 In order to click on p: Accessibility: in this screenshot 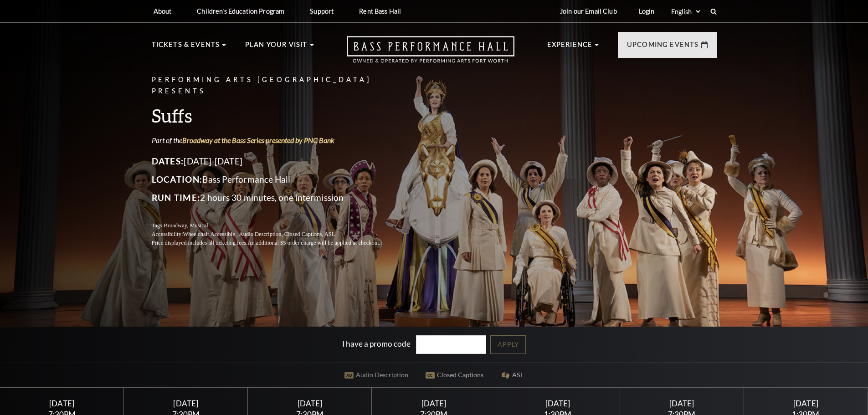, I will do `click(277, 234)`.